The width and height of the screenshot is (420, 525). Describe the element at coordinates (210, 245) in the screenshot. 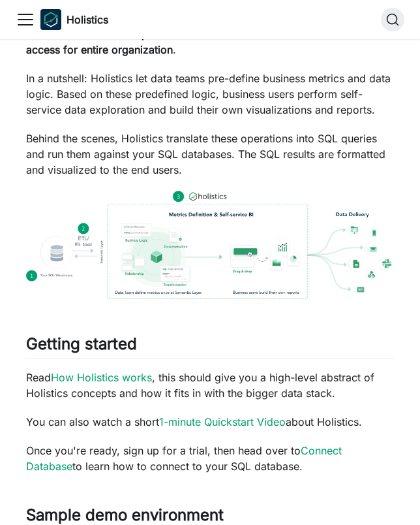

I see `img: How Holistics fits in your Data Stack` at that location.